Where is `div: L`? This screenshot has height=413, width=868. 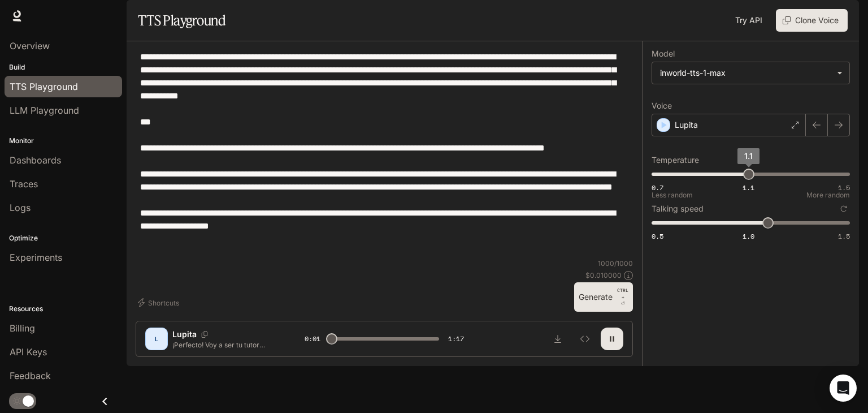 div: L is located at coordinates (157, 339).